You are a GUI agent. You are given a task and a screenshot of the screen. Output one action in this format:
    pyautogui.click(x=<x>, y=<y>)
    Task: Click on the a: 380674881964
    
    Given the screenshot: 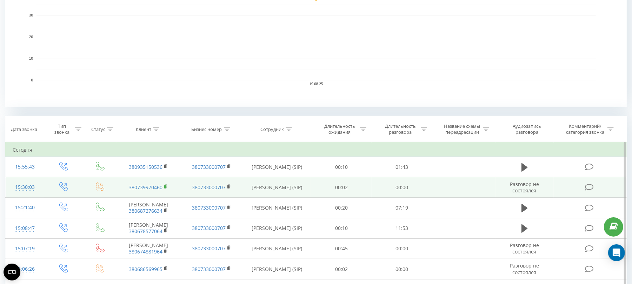 What is the action you would take?
    pyautogui.click(x=146, y=251)
    